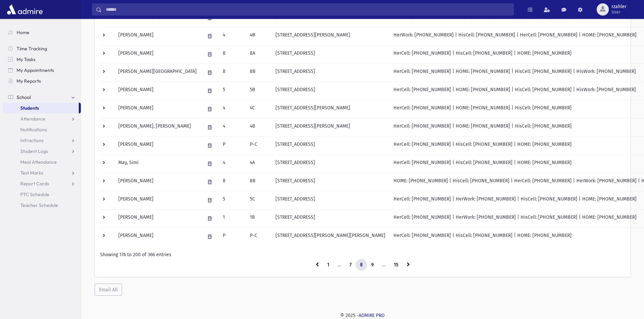 The image size is (644, 319). I want to click on span: Students, so click(29, 108).